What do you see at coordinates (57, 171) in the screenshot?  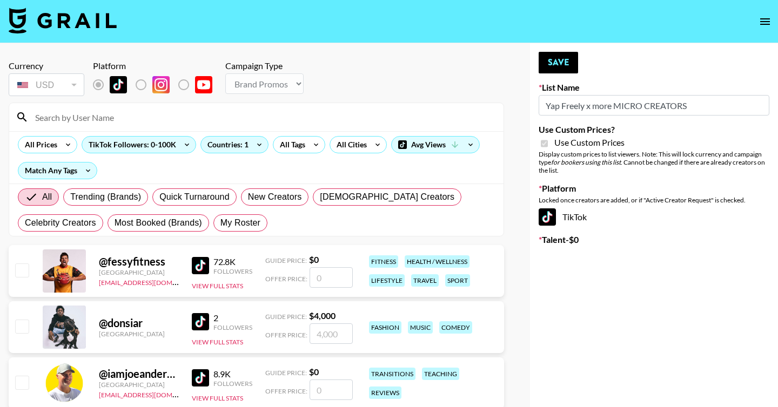 I see `div: Match Any Tags` at bounding box center [57, 171].